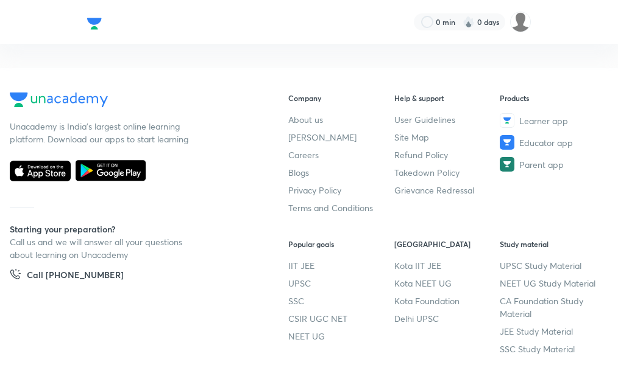 This screenshot has width=618, height=390. I want to click on a: Terms and Conditions, so click(341, 208).